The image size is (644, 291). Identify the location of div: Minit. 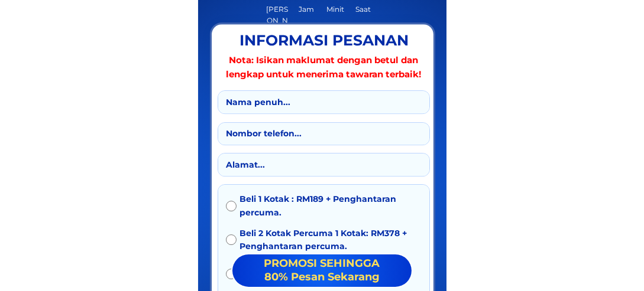
(335, 9).